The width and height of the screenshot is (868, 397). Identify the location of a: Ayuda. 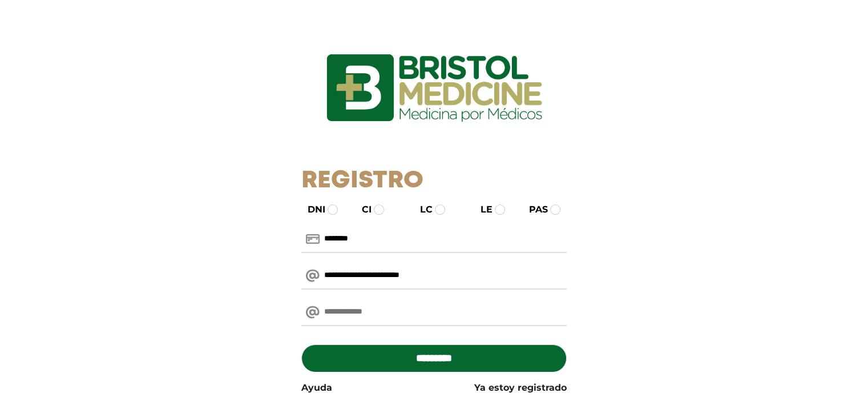
(316, 387).